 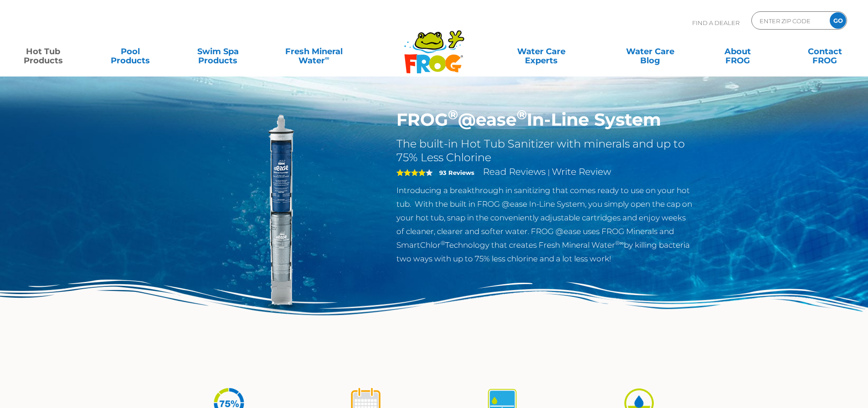 I want to click on p: Find A Dealer, so click(x=716, y=23).